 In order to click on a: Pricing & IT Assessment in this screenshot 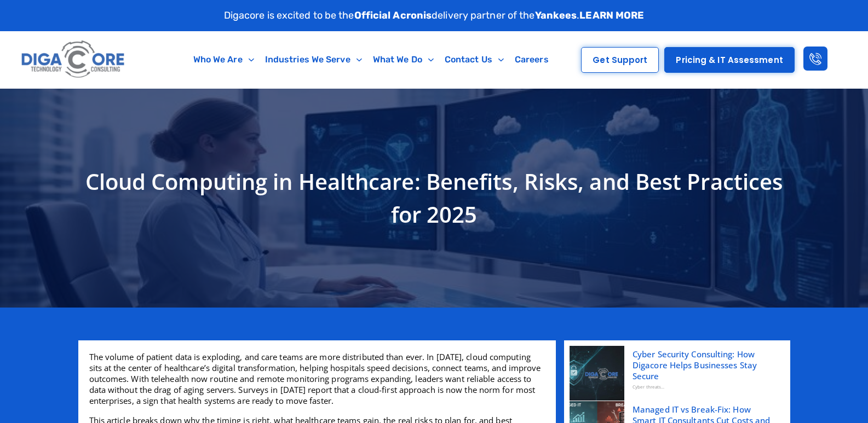, I will do `click(729, 59)`.